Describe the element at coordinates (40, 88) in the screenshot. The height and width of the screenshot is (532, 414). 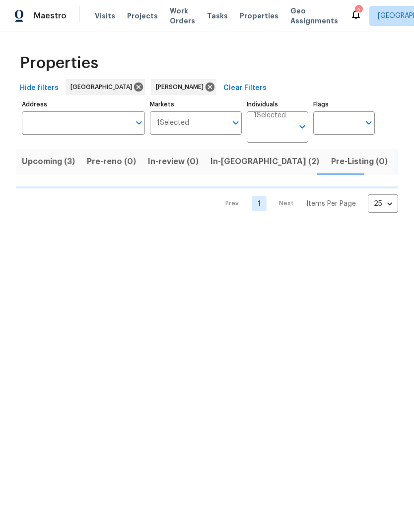
I see `button: Hide filters` at that location.